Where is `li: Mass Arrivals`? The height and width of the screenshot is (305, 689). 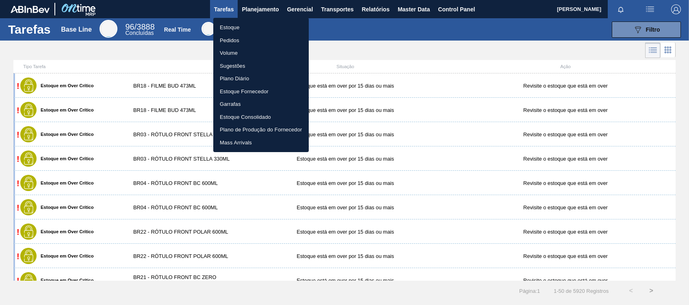 li: Mass Arrivals is located at coordinates (261, 143).